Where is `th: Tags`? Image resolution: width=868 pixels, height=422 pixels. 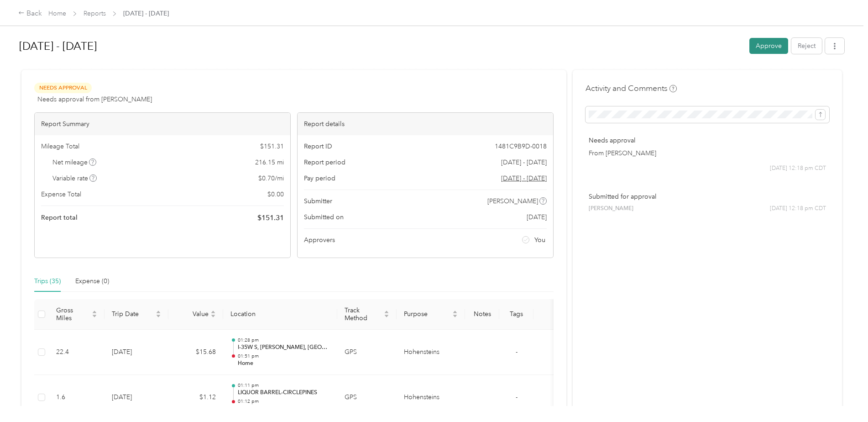
th: Tags is located at coordinates (516, 314).